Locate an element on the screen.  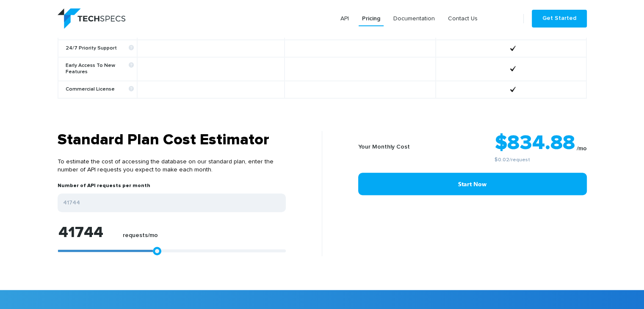
a: API is located at coordinates (345, 19).